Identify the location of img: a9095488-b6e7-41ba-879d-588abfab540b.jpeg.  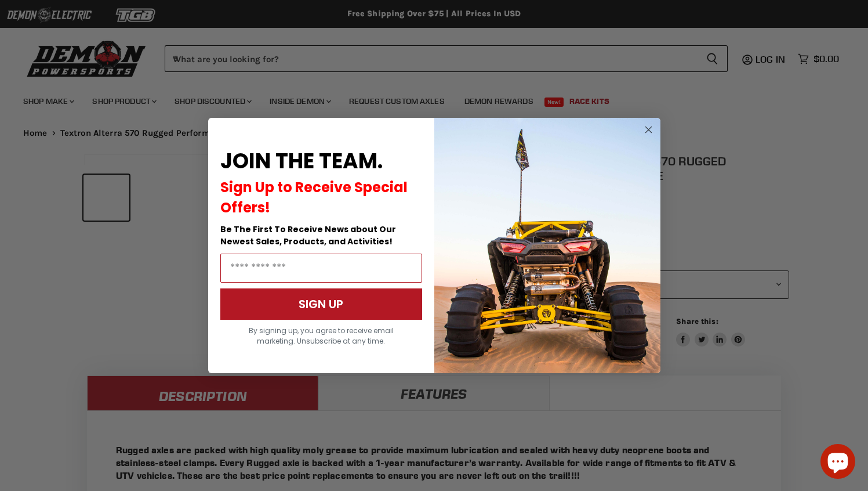
(547, 246).